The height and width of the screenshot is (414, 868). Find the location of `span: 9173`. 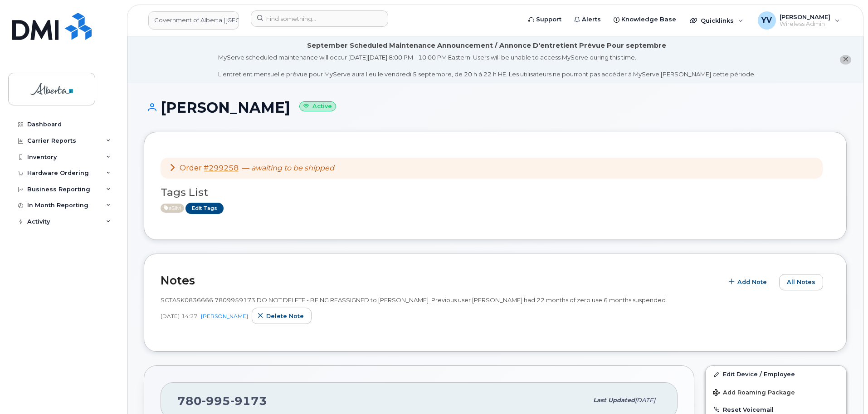

span: 9173 is located at coordinates (248, 401).